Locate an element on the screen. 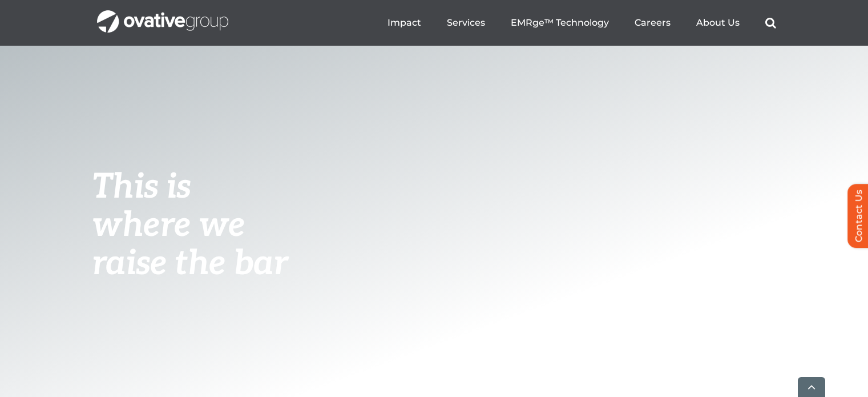 The width and height of the screenshot is (868, 397). span: EMRge™ Technology is located at coordinates (560, 23).